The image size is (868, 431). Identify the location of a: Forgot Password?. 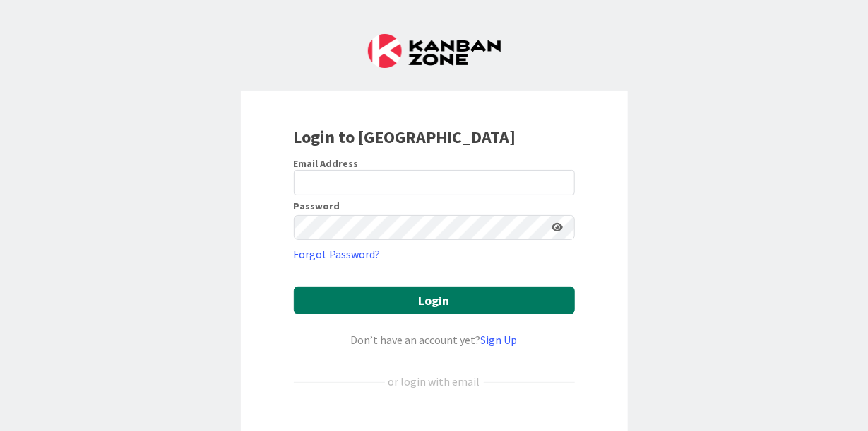
(337, 253).